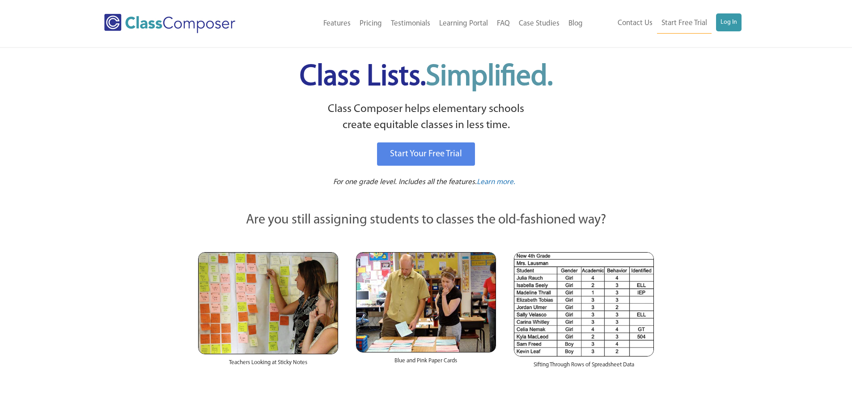 The image size is (852, 408). What do you see at coordinates (170, 23) in the screenshot?
I see `img: Class Composer` at bounding box center [170, 23].